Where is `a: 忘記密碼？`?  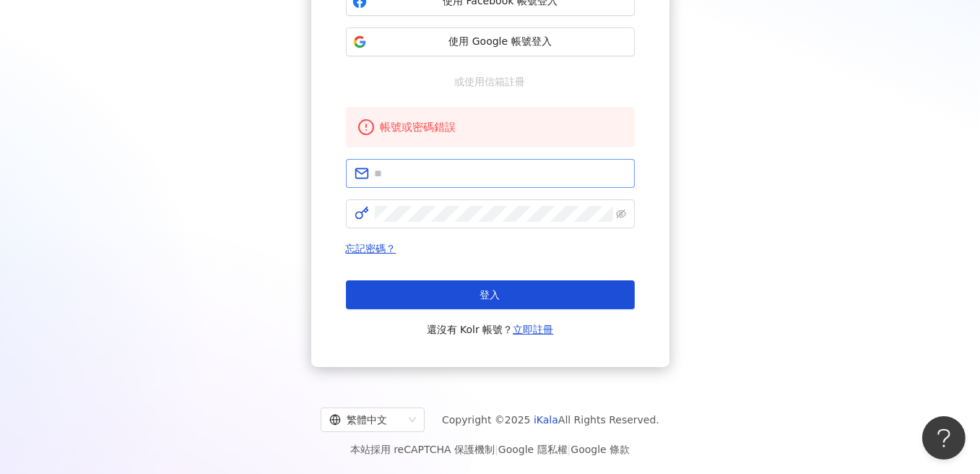 a: 忘記密碼？ is located at coordinates (371, 249).